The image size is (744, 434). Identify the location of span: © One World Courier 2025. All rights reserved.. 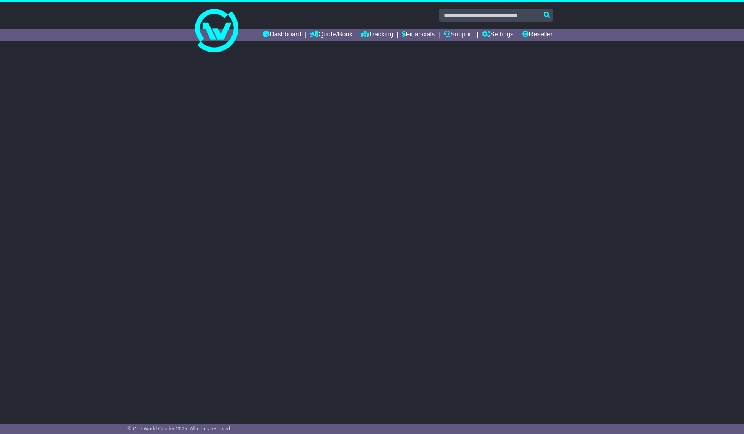
(180, 429).